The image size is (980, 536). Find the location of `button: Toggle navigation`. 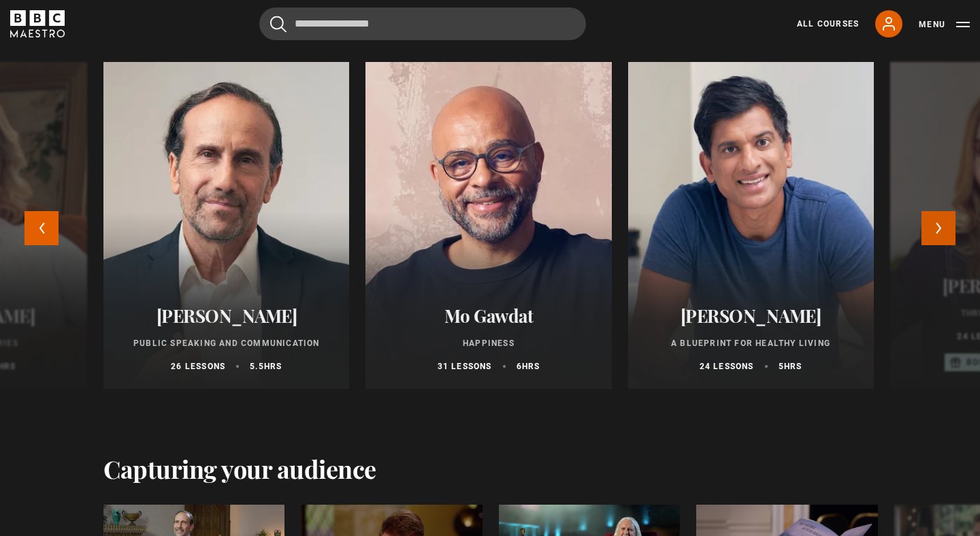

button: Toggle navigation is located at coordinates (944, 25).